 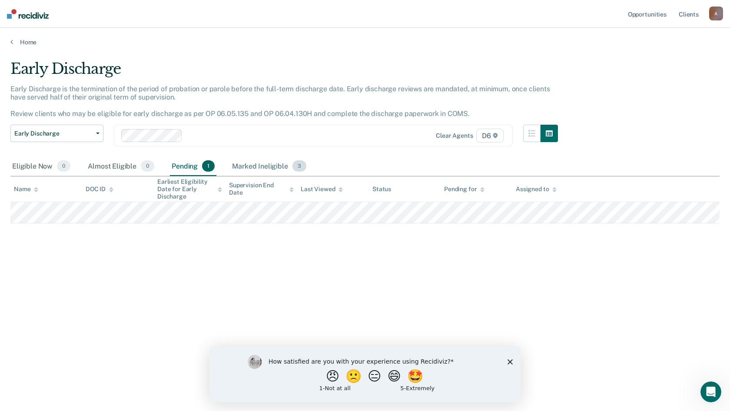 What do you see at coordinates (185, 30) in the screenshot?
I see `button: 4` at bounding box center [185, 30].